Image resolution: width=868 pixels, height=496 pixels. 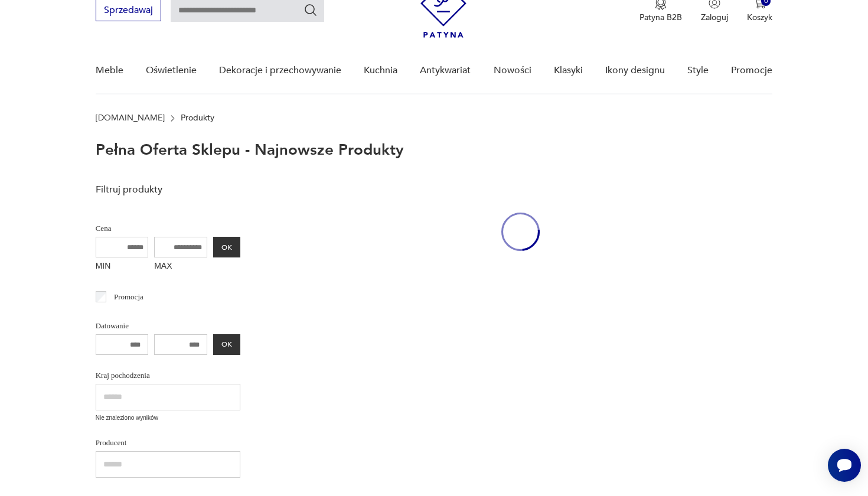 I want to click on a: Meble, so click(x=109, y=71).